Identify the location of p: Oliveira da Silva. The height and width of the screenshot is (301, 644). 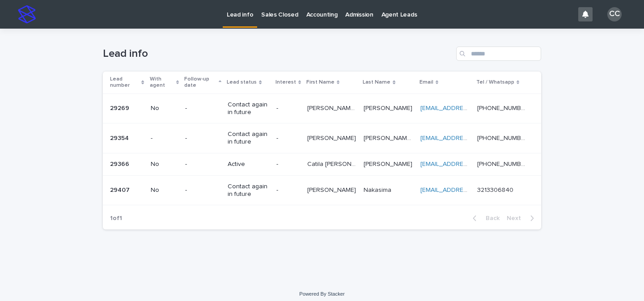
(389, 137).